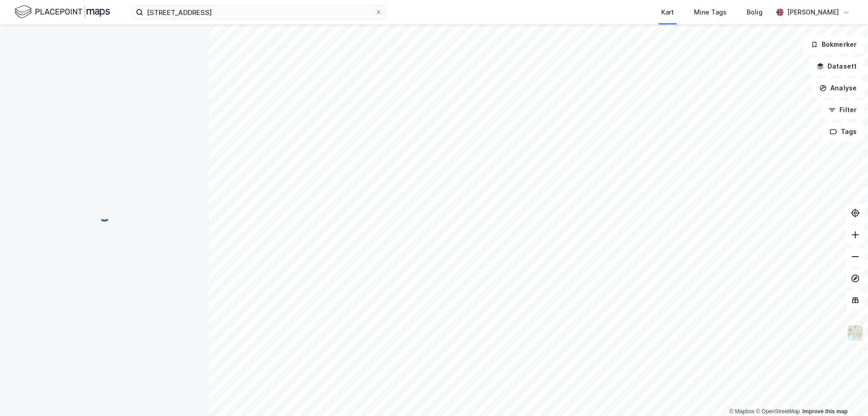 This screenshot has width=868, height=416. I want to click on a: Mapbox, so click(742, 412).